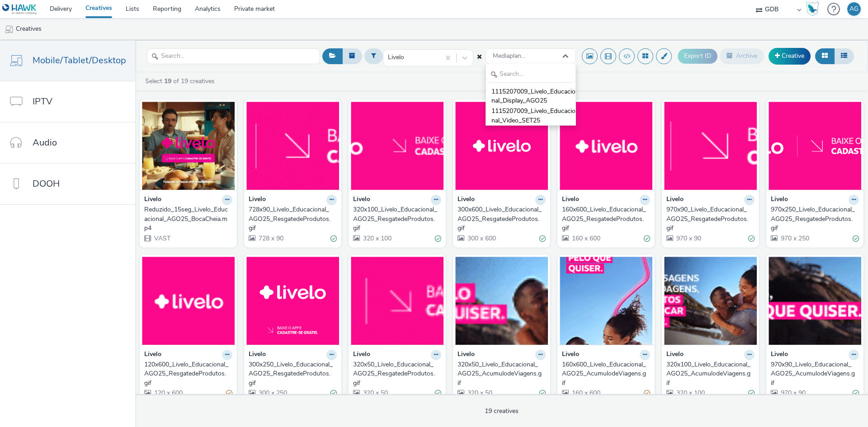  Describe the element at coordinates (708, 374) in the screenshot. I see `div: 320x100_Livelo_Educacional_AGO25_AcumulodeViagens.gif` at that location.